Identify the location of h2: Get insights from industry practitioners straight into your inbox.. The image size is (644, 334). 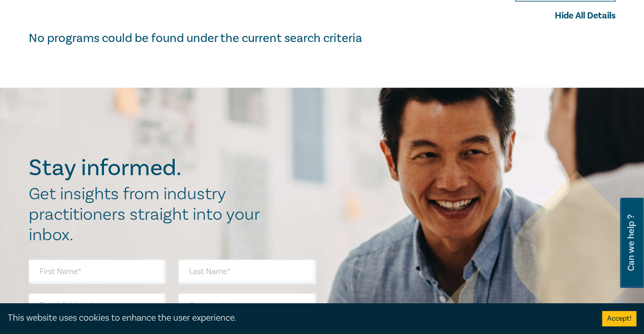
(150, 215).